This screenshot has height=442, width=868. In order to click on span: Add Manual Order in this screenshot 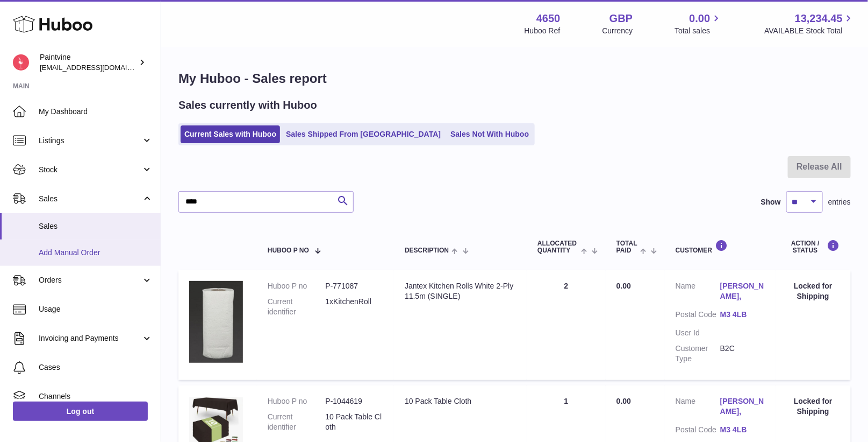, I will do `click(96, 252)`.